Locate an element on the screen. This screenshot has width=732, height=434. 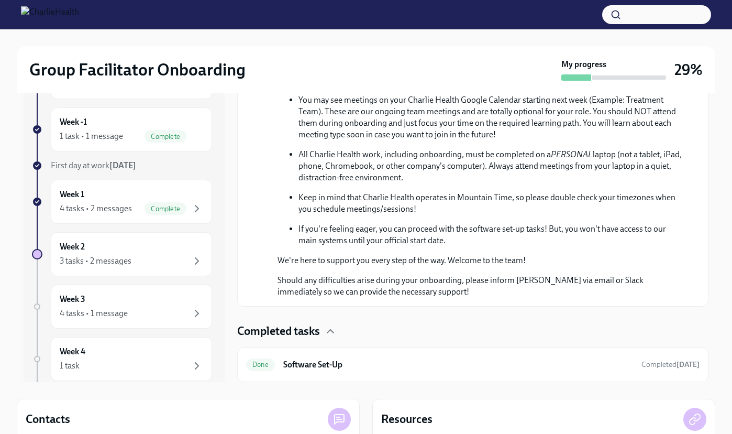
h6: Week 3 is located at coordinates (72, 299).